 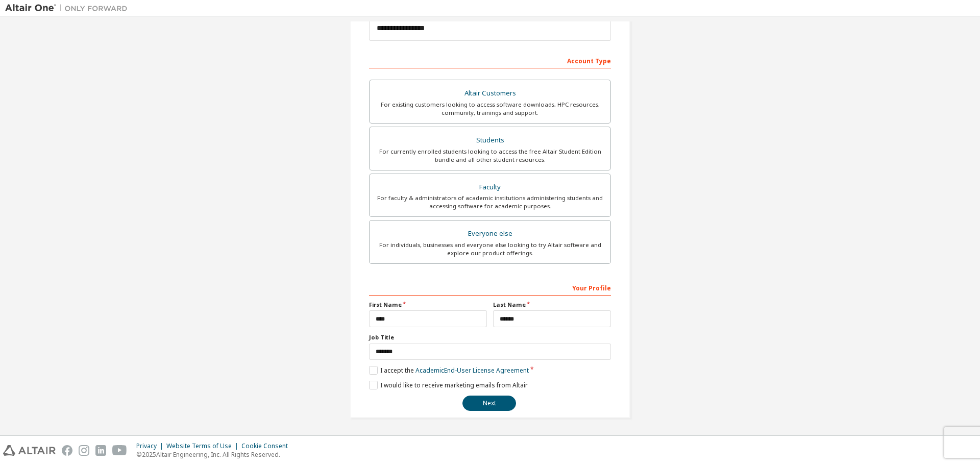 What do you see at coordinates (490, 202) in the screenshot?
I see `div: For faculty & administrators of academic institutions administering students and accessing softwa...` at bounding box center [490, 202].